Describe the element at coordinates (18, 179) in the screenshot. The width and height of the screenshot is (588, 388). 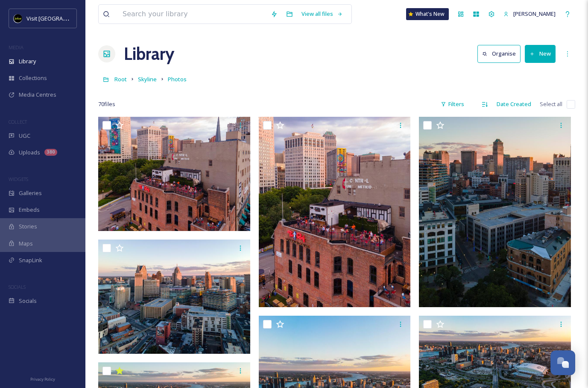
I see `span: WIDGETS` at that location.